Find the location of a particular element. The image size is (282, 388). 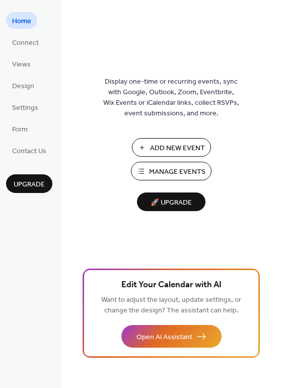

span: Connect is located at coordinates (25, 43).